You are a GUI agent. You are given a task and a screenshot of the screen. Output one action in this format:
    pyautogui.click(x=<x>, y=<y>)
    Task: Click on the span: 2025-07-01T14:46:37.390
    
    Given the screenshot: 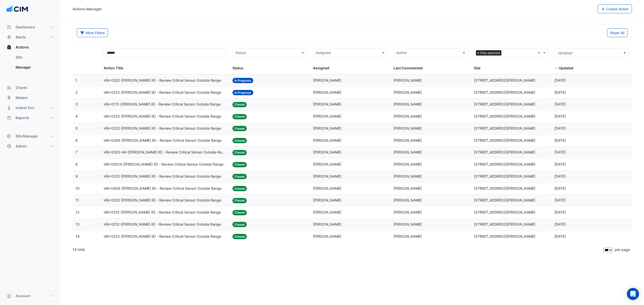 What is the action you would take?
    pyautogui.click(x=560, y=104)
    